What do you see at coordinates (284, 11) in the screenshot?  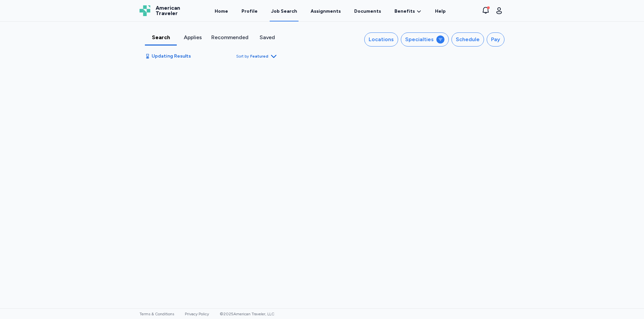 I see `div: Job Search` at bounding box center [284, 11].